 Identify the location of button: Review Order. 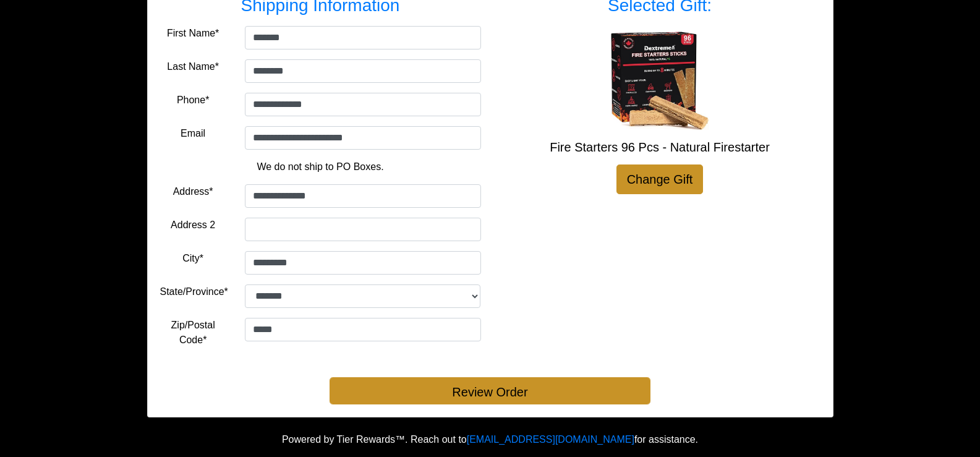
(489, 391).